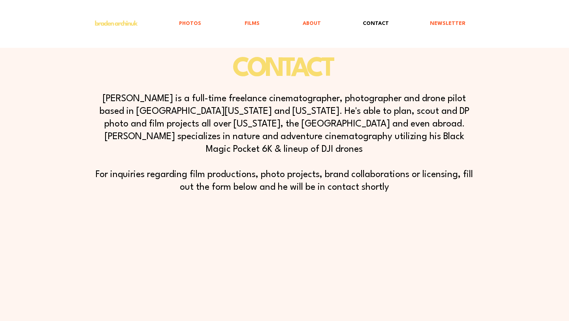 The image size is (569, 321). I want to click on a: NEWSLETTER, so click(433, 24).